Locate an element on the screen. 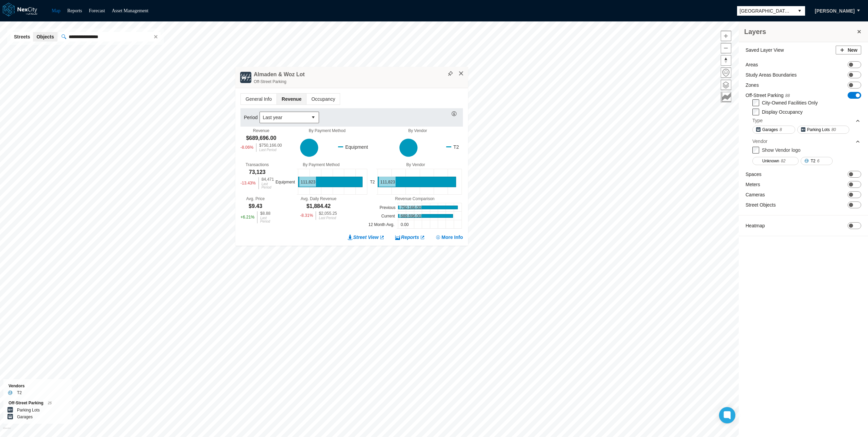 Image resolution: width=868 pixels, height=437 pixels. button: Layers management is located at coordinates (726, 84).